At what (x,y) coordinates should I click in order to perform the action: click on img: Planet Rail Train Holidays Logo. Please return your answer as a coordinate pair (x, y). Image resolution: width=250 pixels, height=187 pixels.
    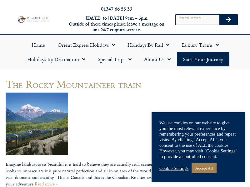
    Looking at the image, I should click on (33, 19).